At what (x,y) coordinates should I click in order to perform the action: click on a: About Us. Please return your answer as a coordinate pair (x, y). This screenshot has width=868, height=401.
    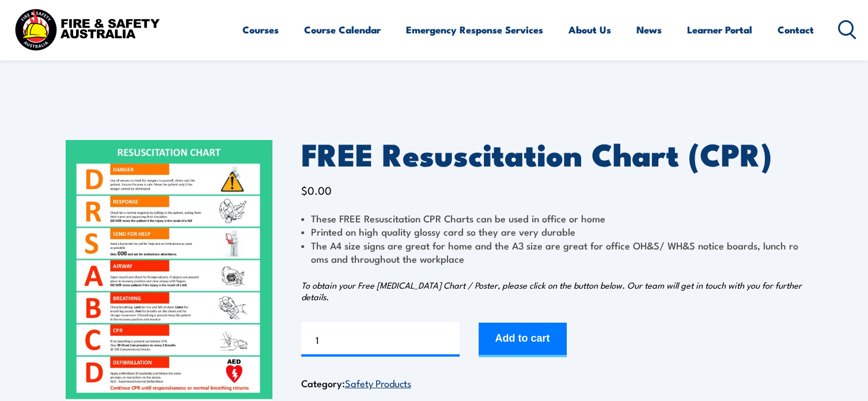
    Looking at the image, I should click on (590, 29).